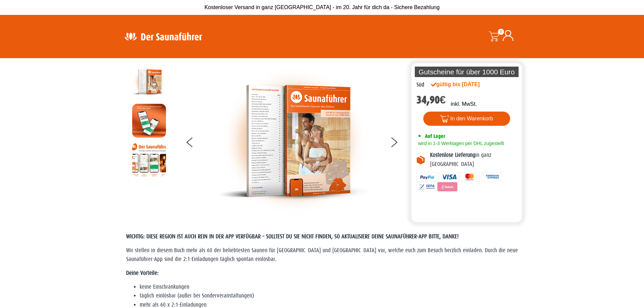 Image resolution: width=644 pixels, height=308 pixels. I want to click on li: keine Einschränkungen, so click(329, 287).